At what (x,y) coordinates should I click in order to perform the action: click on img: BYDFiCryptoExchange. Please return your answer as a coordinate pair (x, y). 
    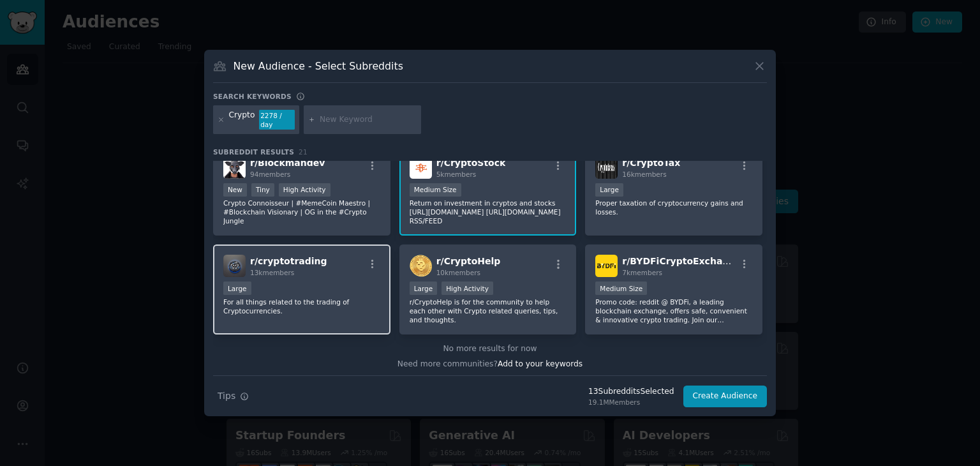
    Looking at the image, I should click on (606, 265).